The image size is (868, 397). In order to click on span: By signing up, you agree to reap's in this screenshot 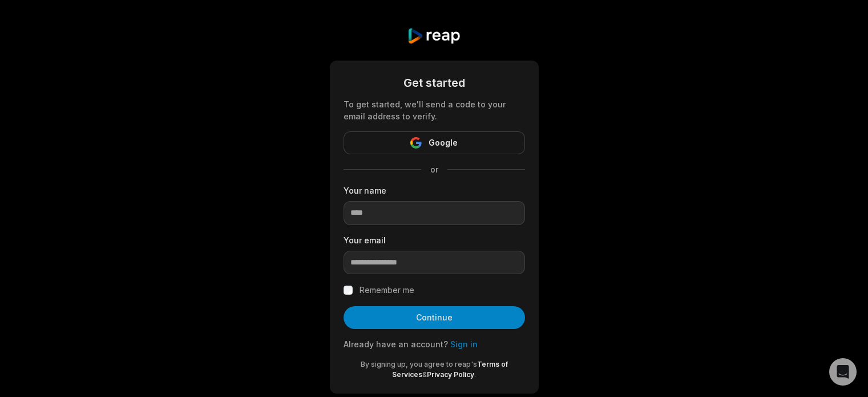, I will do `click(419, 363)`.